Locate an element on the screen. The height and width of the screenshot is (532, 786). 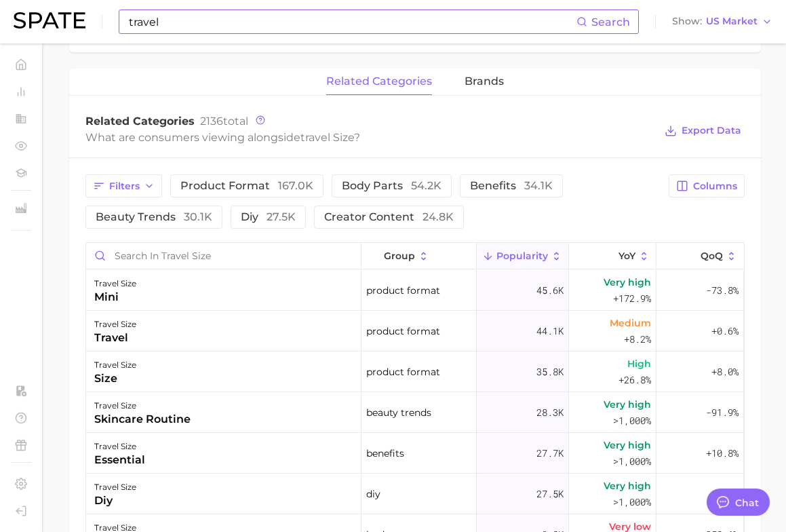
span: brands is located at coordinates (485, 82).